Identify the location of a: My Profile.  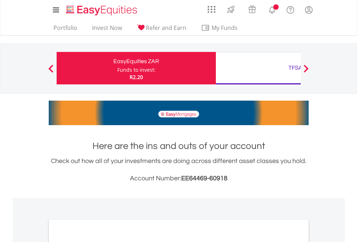
(309, 10).